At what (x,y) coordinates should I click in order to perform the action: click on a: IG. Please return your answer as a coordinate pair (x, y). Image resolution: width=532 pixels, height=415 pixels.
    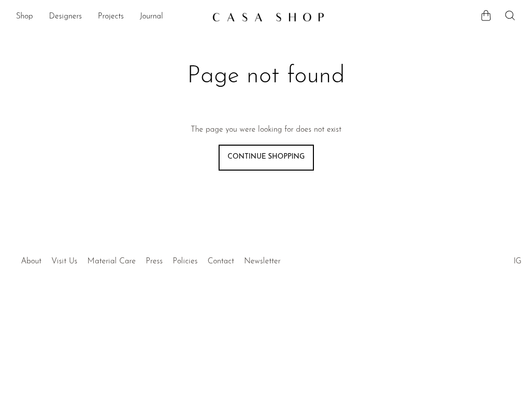
    Looking at the image, I should click on (517, 261).